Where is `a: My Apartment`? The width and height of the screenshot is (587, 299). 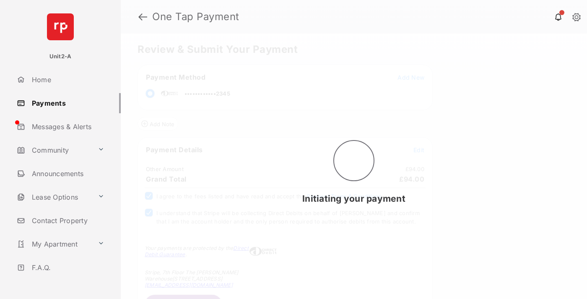 a: My Apartment is located at coordinates (54, 244).